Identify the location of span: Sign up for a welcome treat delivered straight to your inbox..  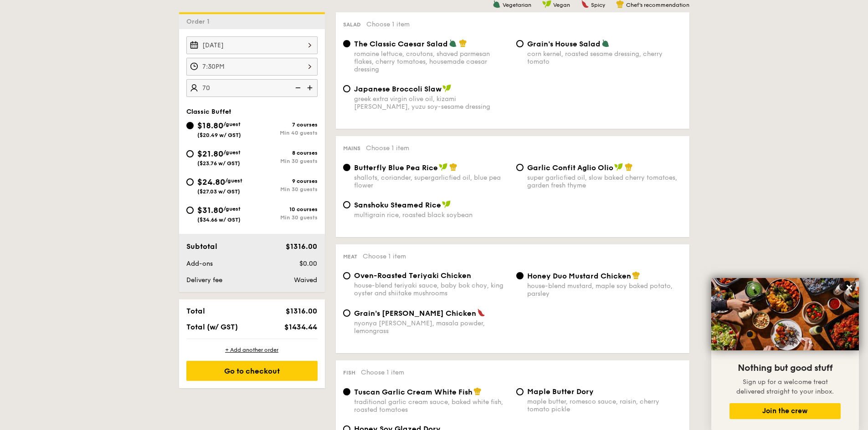
(785, 387).